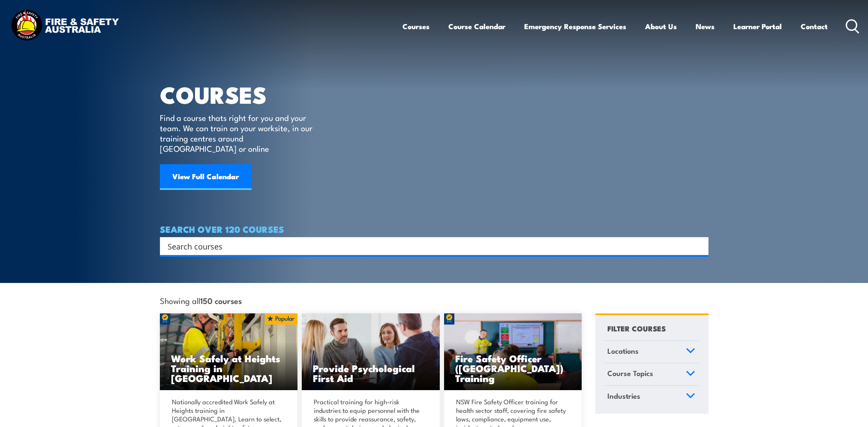 The width and height of the screenshot is (868, 427). Describe the element at coordinates (814, 26) in the screenshot. I see `a: Contact` at that location.